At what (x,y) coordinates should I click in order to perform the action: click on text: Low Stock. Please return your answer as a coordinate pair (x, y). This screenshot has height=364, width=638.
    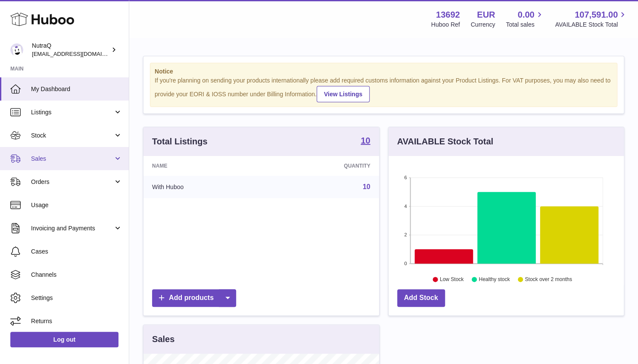
    Looking at the image, I should click on (451, 280).